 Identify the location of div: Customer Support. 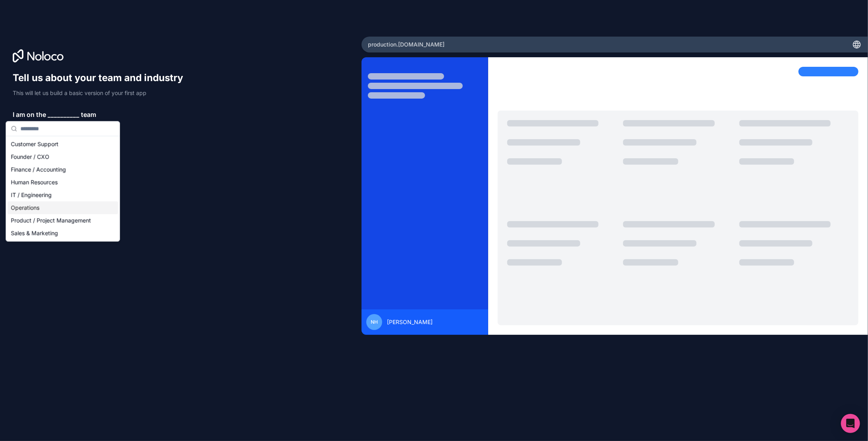
(63, 144).